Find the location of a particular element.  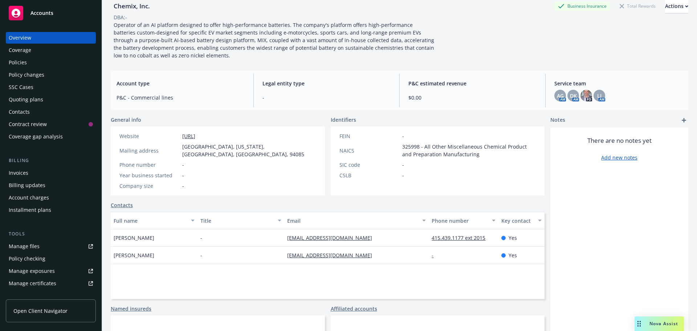

span: AG is located at coordinates (560, 95).